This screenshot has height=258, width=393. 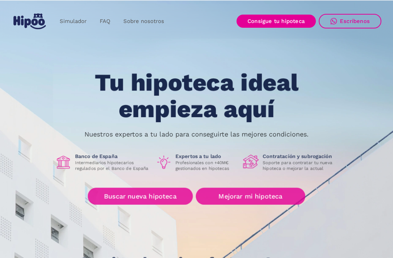 What do you see at coordinates (251, 196) in the screenshot?
I see `a: Mejorar mi hipoteca` at bounding box center [251, 196].